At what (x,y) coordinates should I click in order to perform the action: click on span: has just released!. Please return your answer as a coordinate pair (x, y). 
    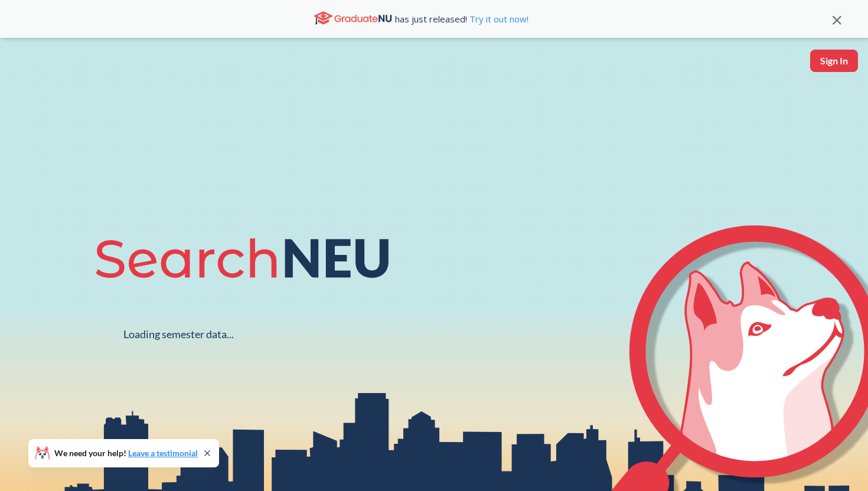
    Looking at the image, I should click on (462, 19).